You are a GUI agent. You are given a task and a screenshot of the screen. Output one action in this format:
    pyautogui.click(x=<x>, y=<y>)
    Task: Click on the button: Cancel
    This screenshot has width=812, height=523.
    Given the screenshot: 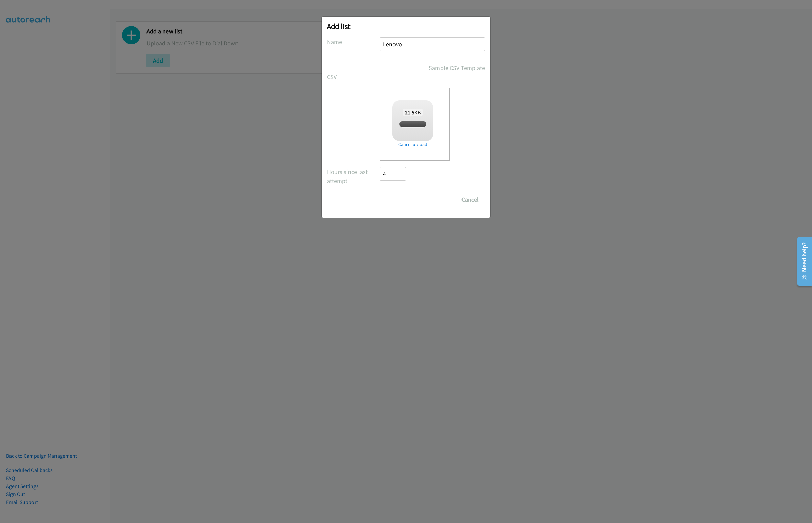 What is the action you would take?
    pyautogui.click(x=470, y=200)
    